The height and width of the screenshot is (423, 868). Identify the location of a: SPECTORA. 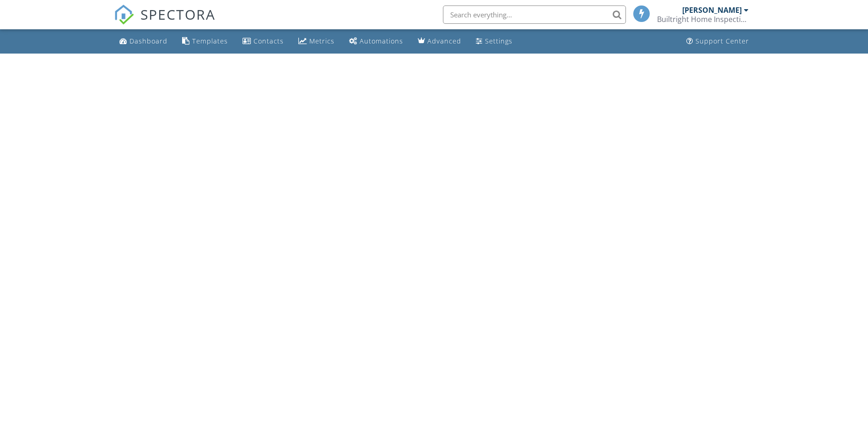
(165, 22).